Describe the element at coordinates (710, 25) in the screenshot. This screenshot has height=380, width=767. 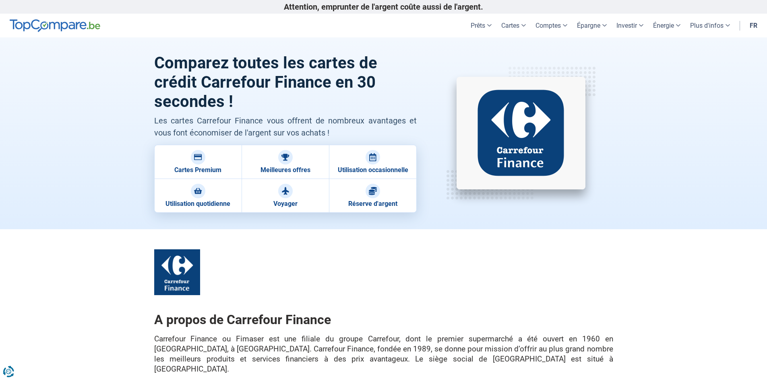
I see `a: Plus d'infos` at that location.